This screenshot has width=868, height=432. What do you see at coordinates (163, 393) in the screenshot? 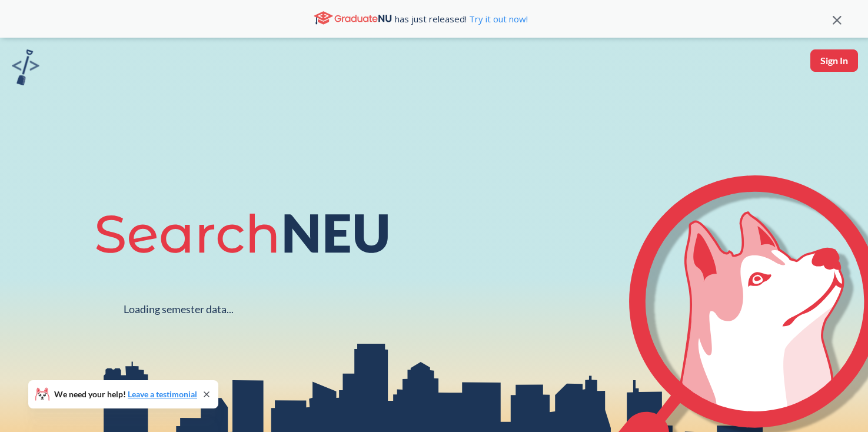
I see `a: Leave a testimonial` at bounding box center [163, 393].